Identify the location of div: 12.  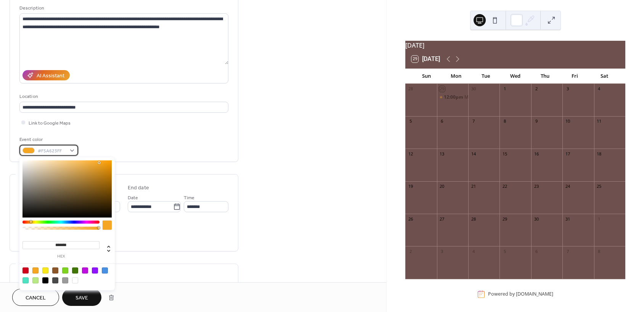
(410, 153).